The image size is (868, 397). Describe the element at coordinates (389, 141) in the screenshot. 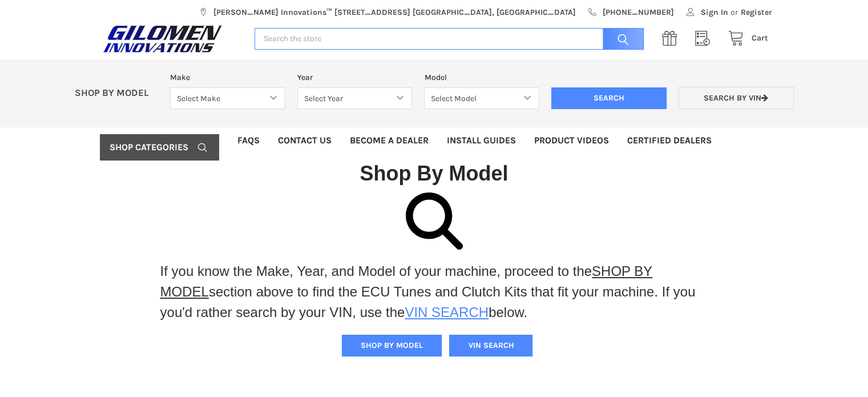

I see `a: Become a Dealer` at that location.